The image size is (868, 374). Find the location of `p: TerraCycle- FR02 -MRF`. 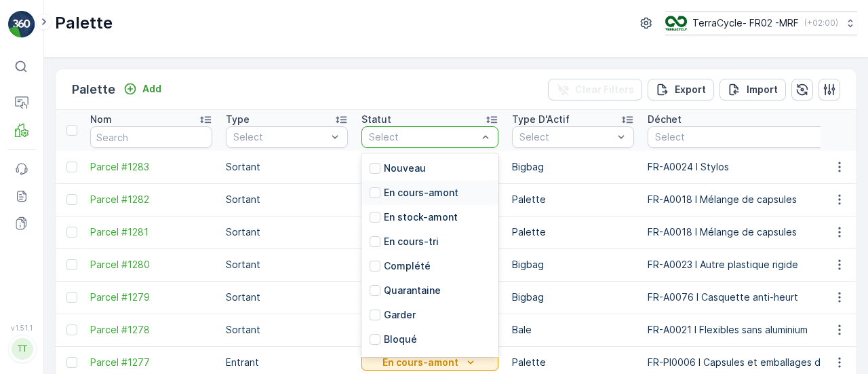

p: TerraCycle- FR02 -MRF is located at coordinates (745, 23).